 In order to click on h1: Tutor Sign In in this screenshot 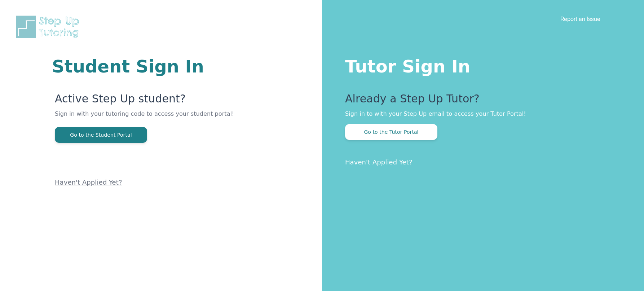, I will do `click(480, 65)`.